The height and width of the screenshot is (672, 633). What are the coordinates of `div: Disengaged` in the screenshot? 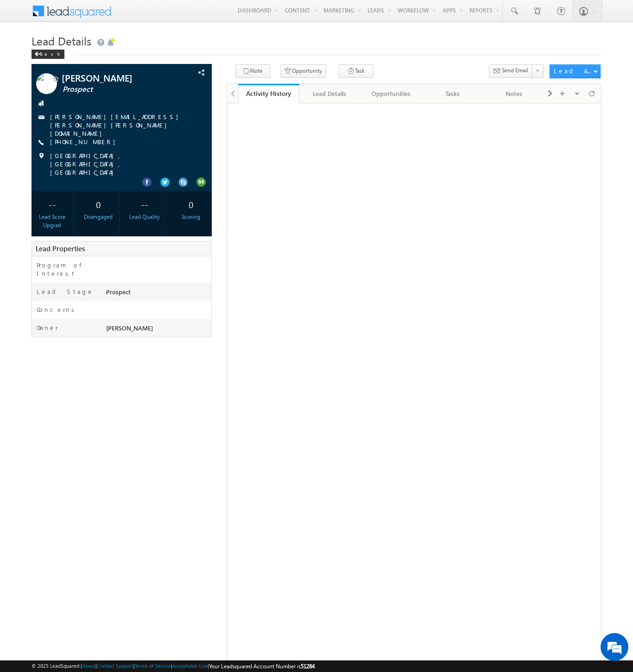 It's located at (98, 217).